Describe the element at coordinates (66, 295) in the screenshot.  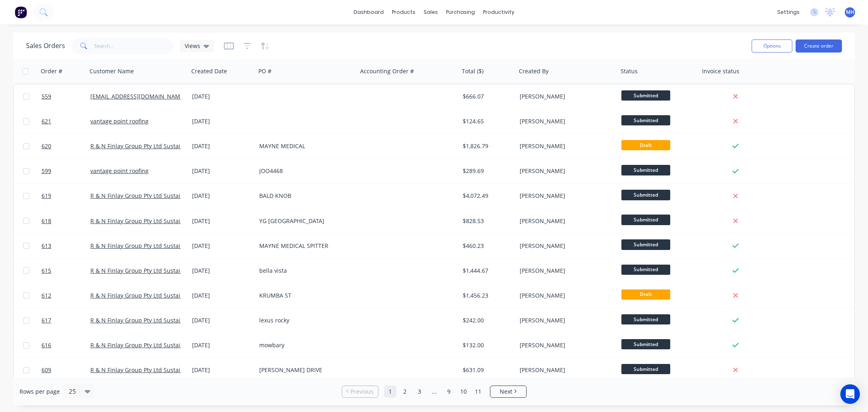
I see `a: 612` at that location.